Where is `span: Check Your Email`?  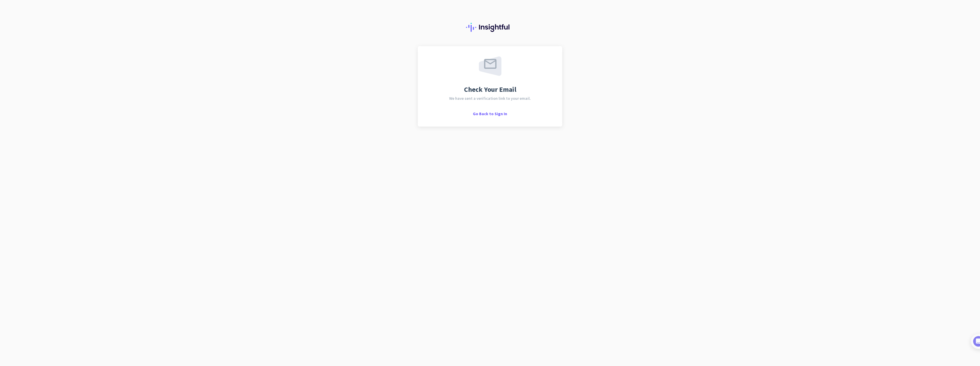 span: Check Your Email is located at coordinates (490, 90).